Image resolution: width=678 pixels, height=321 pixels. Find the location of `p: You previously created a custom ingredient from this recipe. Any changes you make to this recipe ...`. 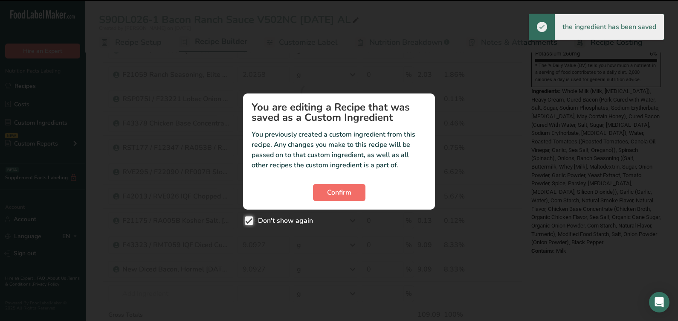

p: You previously created a custom ingredient from this recipe. Any changes you make to this recipe ... is located at coordinates (339, 150).